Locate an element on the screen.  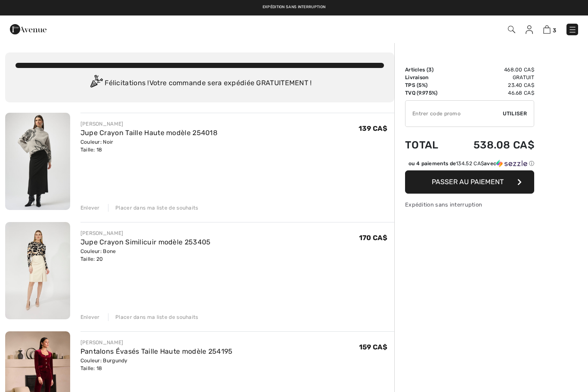
span: 170 CA$ is located at coordinates (373, 238).